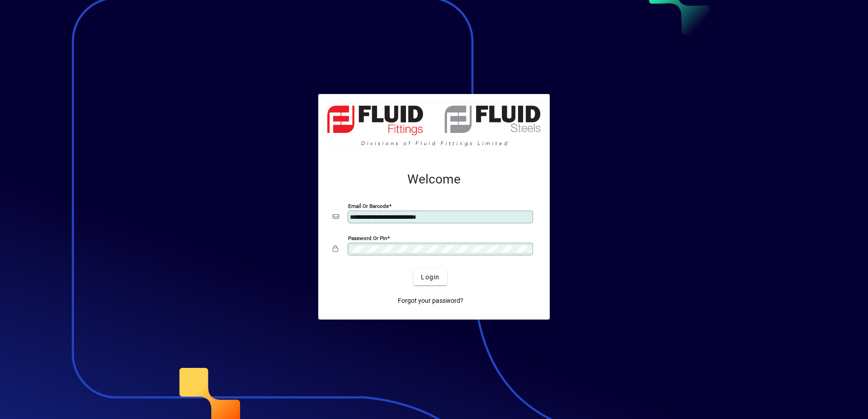 This screenshot has width=868, height=419. What do you see at coordinates (434, 179) in the screenshot?
I see `h2: Welcome` at bounding box center [434, 179].